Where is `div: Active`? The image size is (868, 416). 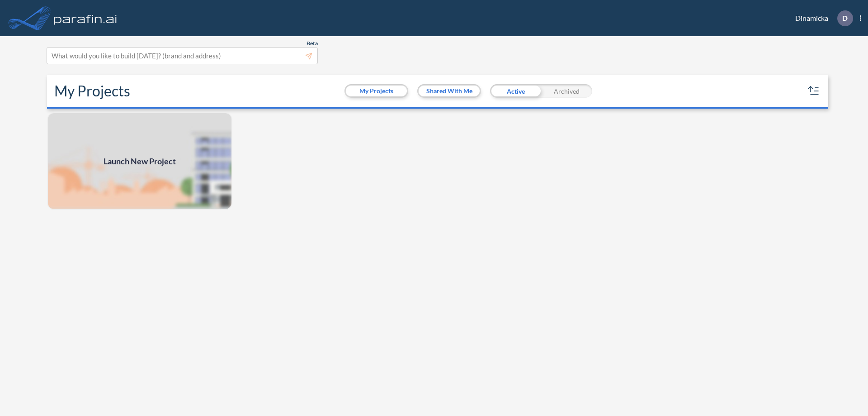
div: Active is located at coordinates (515, 91).